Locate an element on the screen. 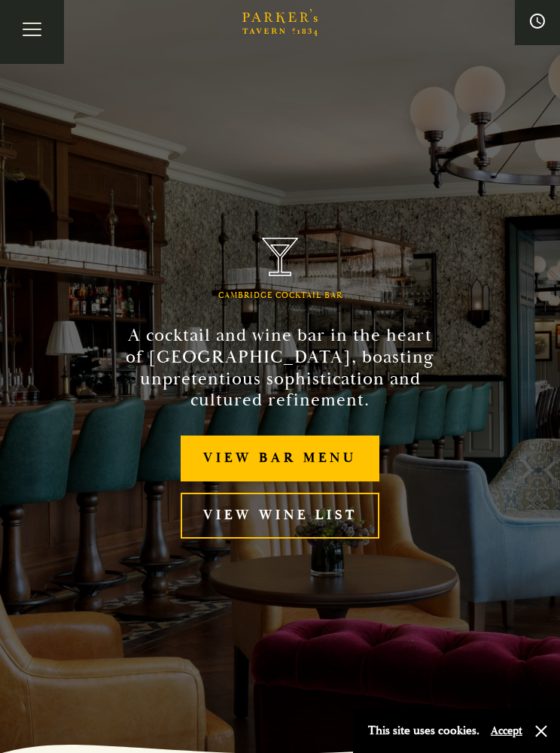  button: Close and accept is located at coordinates (541, 731).